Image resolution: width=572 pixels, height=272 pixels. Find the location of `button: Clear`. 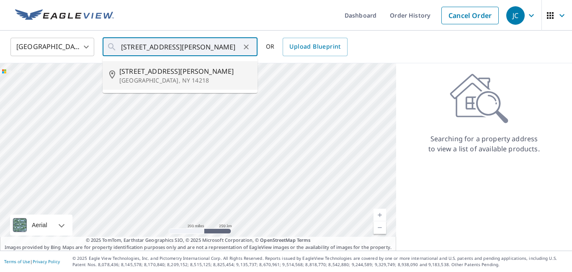

button: Clear is located at coordinates (246, 47).